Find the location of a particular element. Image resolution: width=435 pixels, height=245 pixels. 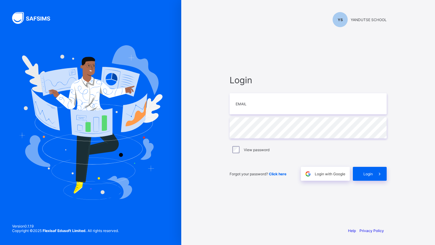

a: Privacy Policy is located at coordinates (372, 231).